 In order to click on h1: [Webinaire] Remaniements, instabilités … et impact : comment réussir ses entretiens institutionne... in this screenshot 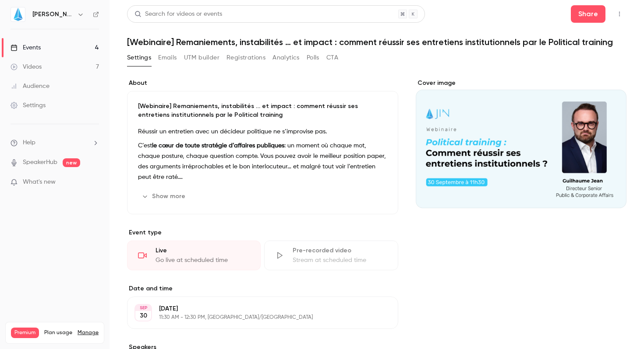, I will do `click(377, 42)`.